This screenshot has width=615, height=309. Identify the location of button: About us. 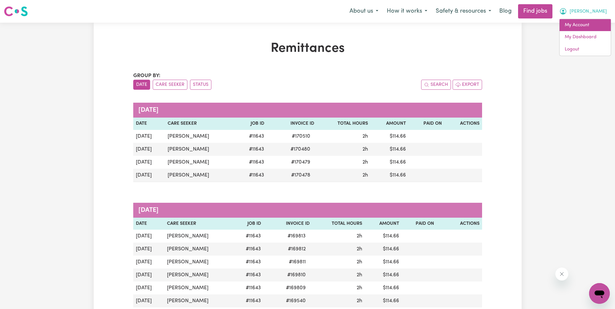
(364, 11).